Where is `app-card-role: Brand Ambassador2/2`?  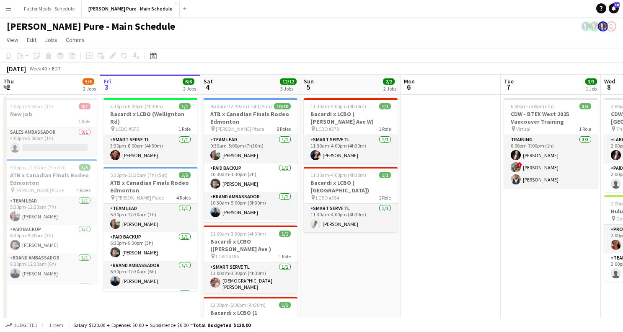 app-card-role: Brand Ambassador2/2 is located at coordinates (50, 301).